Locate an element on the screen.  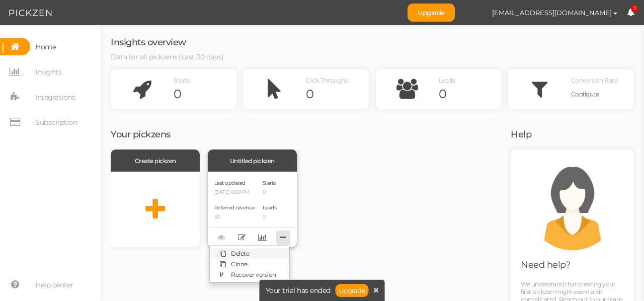
span: Last updated is located at coordinates (230, 183).